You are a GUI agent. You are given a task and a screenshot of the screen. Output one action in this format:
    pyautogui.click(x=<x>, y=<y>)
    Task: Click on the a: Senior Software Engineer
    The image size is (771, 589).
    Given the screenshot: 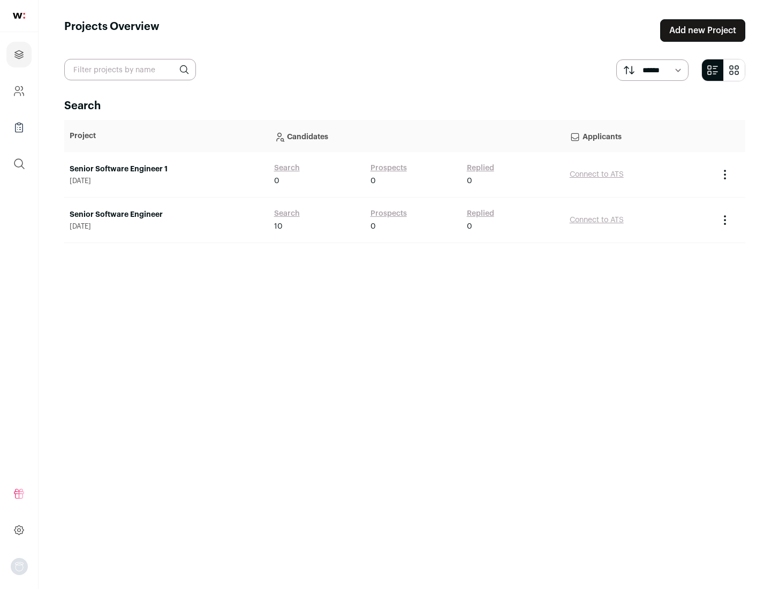 What is the action you would take?
    pyautogui.click(x=166, y=215)
    